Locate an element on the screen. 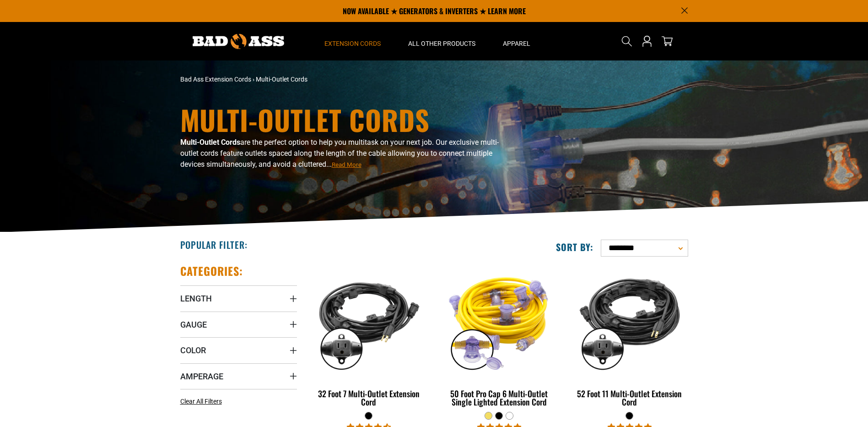  span: are the perfect option to help you multitask on your next job. Our exclusive multi-outlet cords f... is located at coordinates (340, 153).